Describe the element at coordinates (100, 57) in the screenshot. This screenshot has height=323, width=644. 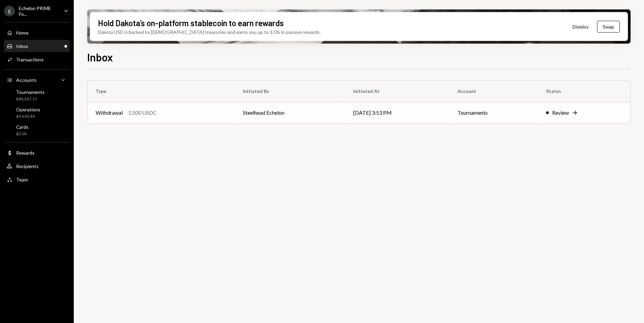
I see `h1: Inbox` at that location.